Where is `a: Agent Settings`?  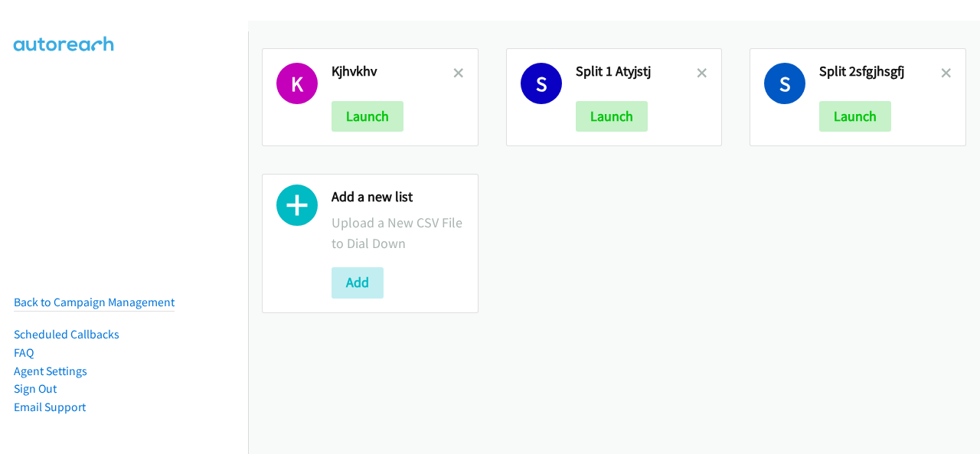
a: Agent Settings is located at coordinates (51, 371).